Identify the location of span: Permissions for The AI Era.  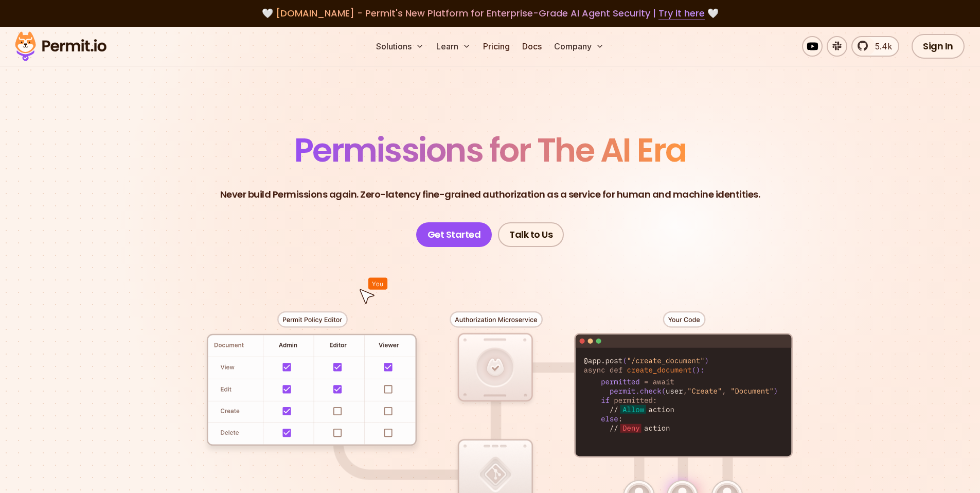
(490, 150).